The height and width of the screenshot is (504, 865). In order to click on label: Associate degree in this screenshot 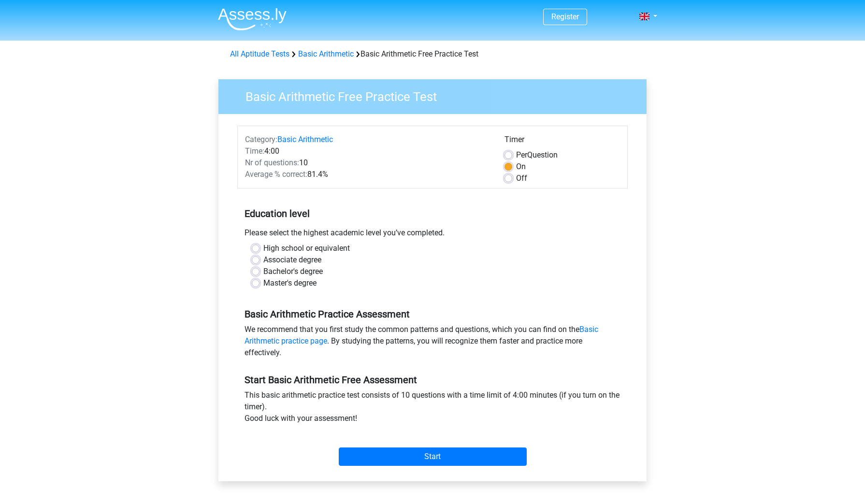, I will do `click(293, 260)`.